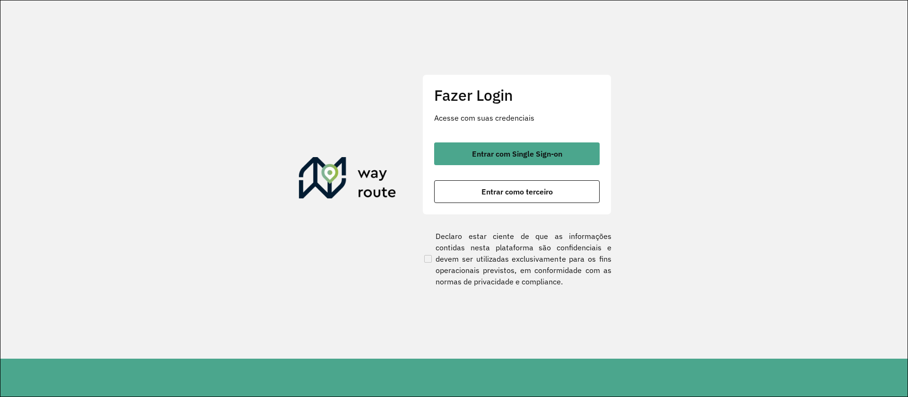  I want to click on span: Entrar como terceiro, so click(517, 192).